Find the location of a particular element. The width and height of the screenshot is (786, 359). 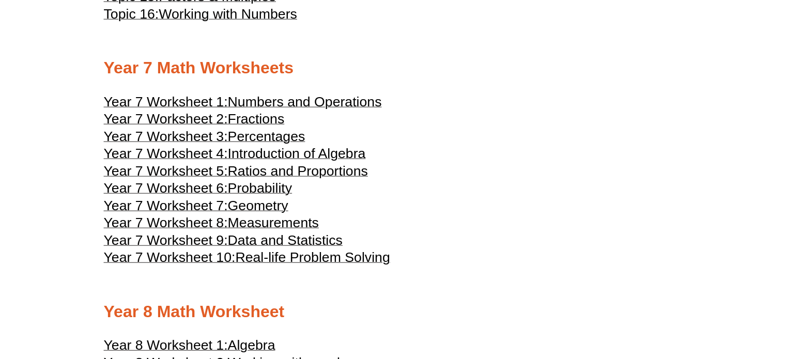

span: Ratios and Proportions is located at coordinates (298, 171).